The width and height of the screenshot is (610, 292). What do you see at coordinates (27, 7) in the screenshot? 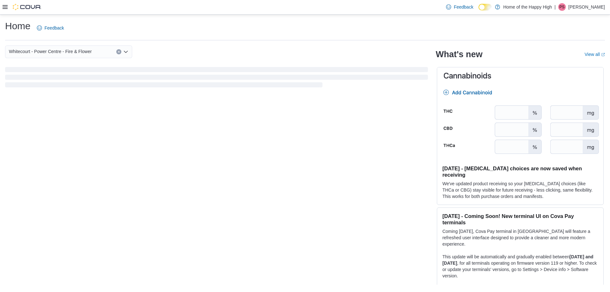
I see `img: Cova` at bounding box center [27, 7].